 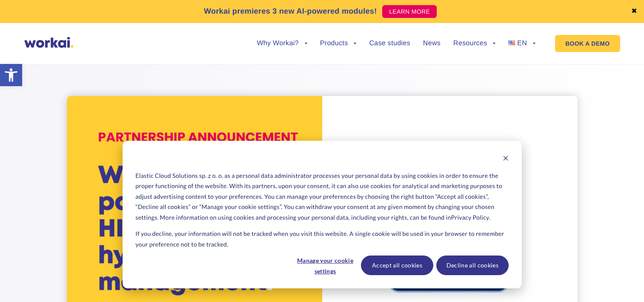 What do you see at coordinates (409, 12) in the screenshot?
I see `a: LEARN MORE` at bounding box center [409, 12].